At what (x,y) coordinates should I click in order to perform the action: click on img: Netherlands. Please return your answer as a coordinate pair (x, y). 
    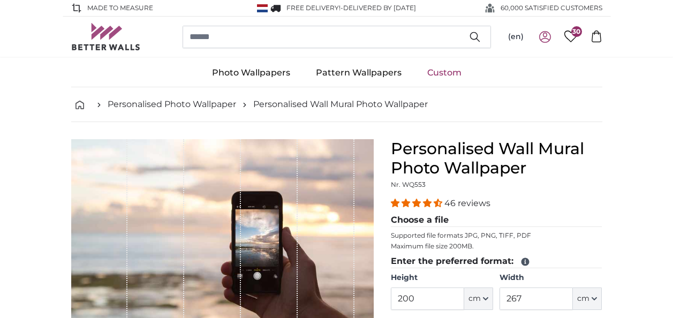
    Looking at the image, I should click on (262, 8).